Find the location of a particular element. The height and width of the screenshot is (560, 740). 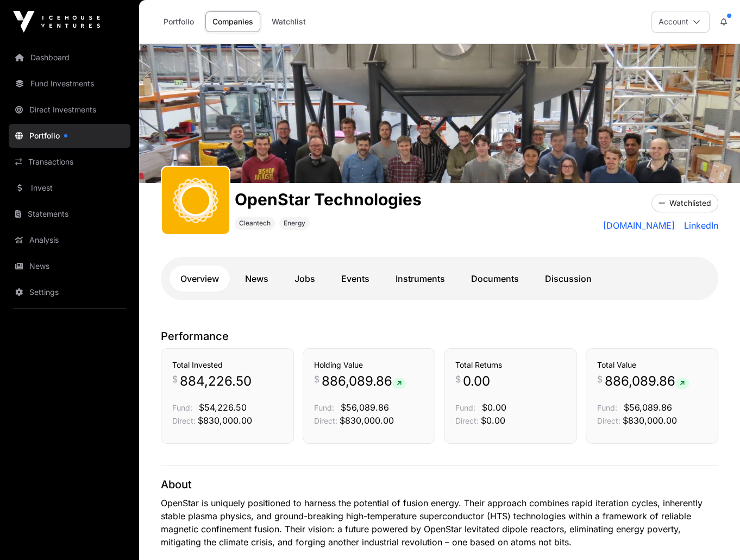

a: Analysis is located at coordinates (69, 240).